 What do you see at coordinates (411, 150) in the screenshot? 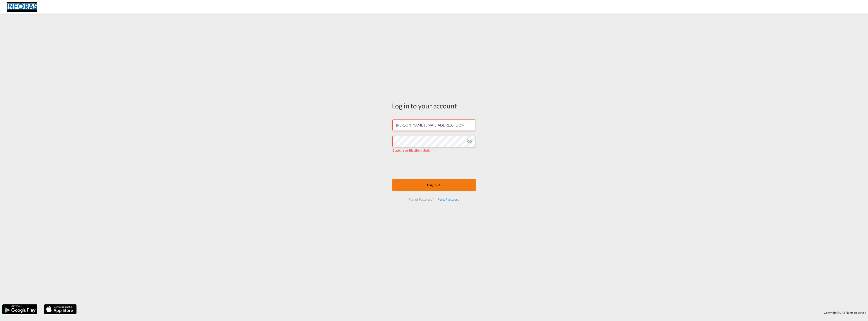
I see `span: Captcha verification failed.` at bounding box center [411, 150].